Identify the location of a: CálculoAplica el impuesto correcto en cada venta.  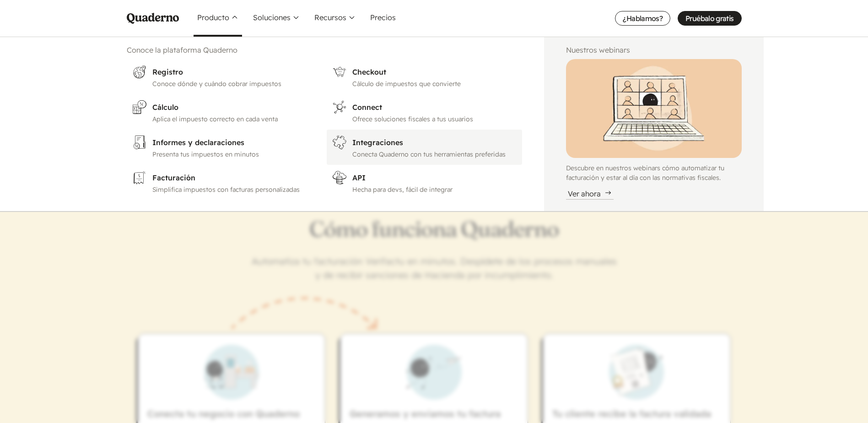
(222, 112).